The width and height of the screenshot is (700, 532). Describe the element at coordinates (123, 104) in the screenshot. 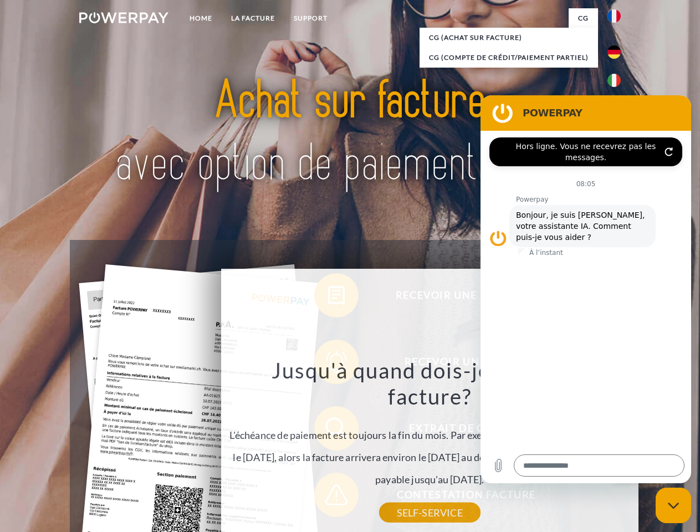

I see `p: Powerpay` at that location.